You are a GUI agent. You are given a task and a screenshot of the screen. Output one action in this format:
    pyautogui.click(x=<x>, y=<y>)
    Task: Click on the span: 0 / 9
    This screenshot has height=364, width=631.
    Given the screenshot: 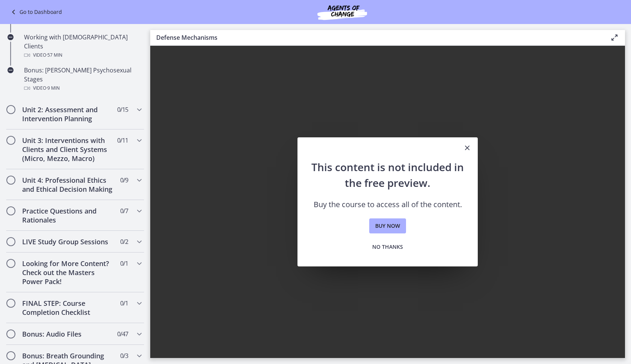 What is the action you would take?
    pyautogui.click(x=124, y=180)
    